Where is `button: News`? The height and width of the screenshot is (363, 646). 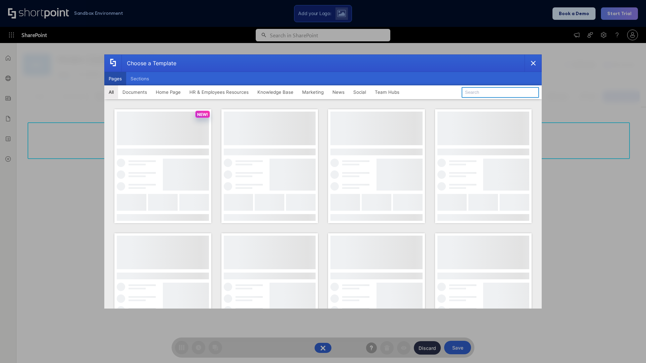 button: News is located at coordinates (339, 92).